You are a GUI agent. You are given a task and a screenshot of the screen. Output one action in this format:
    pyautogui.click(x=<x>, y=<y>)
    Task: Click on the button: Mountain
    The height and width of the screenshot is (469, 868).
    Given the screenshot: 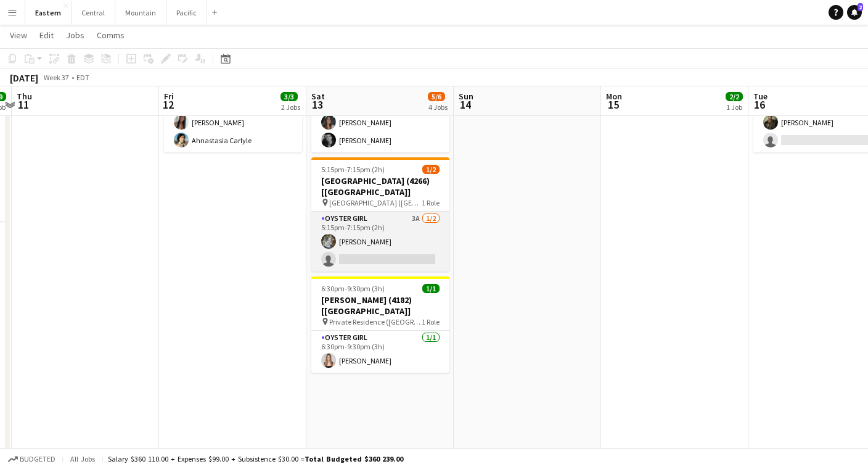 What is the action you would take?
    pyautogui.click(x=141, y=12)
    